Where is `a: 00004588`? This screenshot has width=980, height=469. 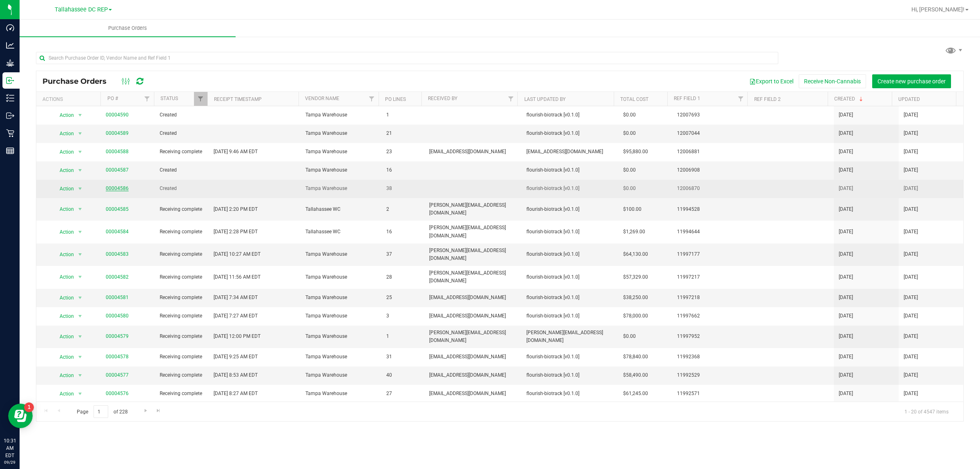 a: 00004588 is located at coordinates (117, 152).